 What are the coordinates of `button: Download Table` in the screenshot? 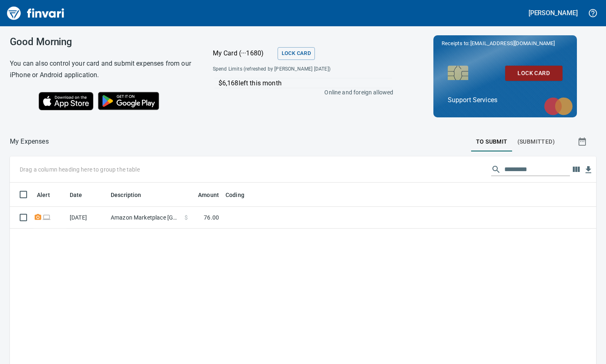 It's located at (588, 169).